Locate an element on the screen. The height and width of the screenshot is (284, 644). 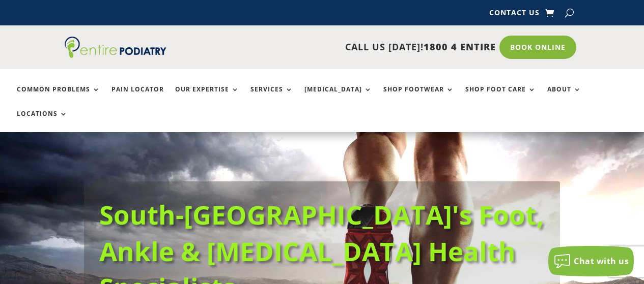
a: Contact Us is located at coordinates (514, 15).